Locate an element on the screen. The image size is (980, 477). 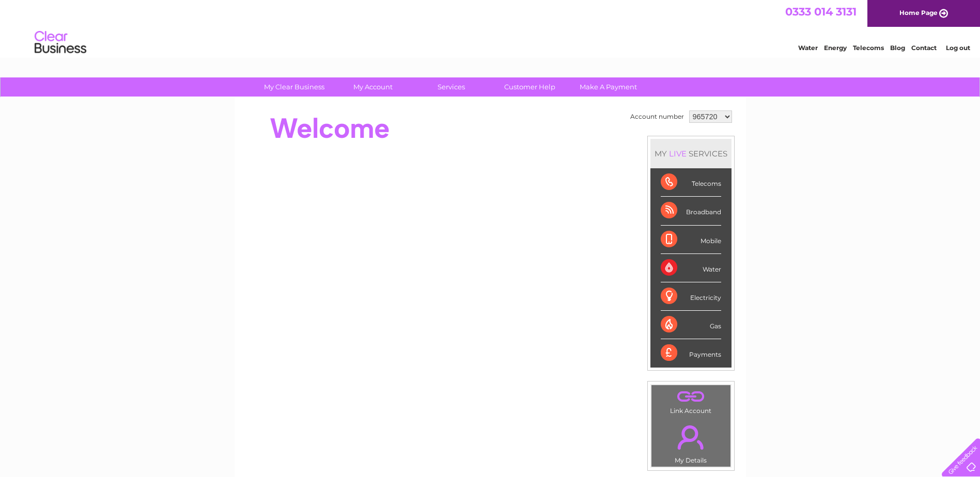
a: Telecoms is located at coordinates (868, 47).